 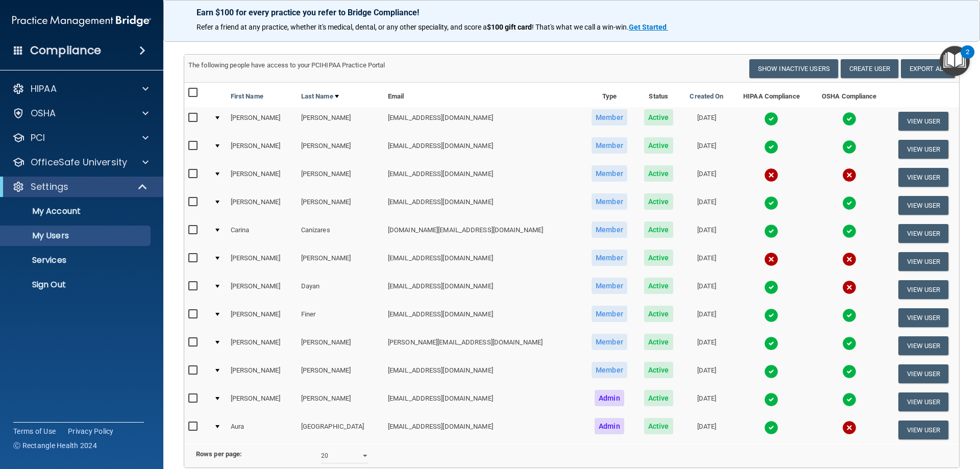 I want to click on a: Last Name, so click(x=320, y=97).